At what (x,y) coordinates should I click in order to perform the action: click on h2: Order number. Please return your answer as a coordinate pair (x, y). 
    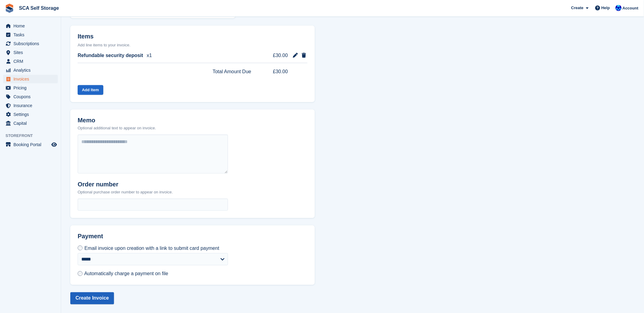
    Looking at the image, I should click on (125, 184).